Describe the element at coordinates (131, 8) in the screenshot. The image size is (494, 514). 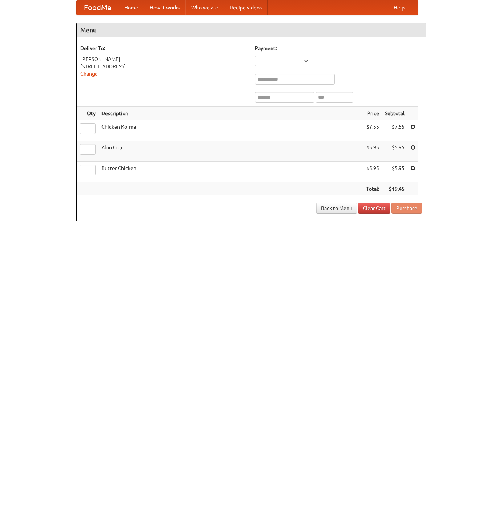
I see `a: Home` at that location.